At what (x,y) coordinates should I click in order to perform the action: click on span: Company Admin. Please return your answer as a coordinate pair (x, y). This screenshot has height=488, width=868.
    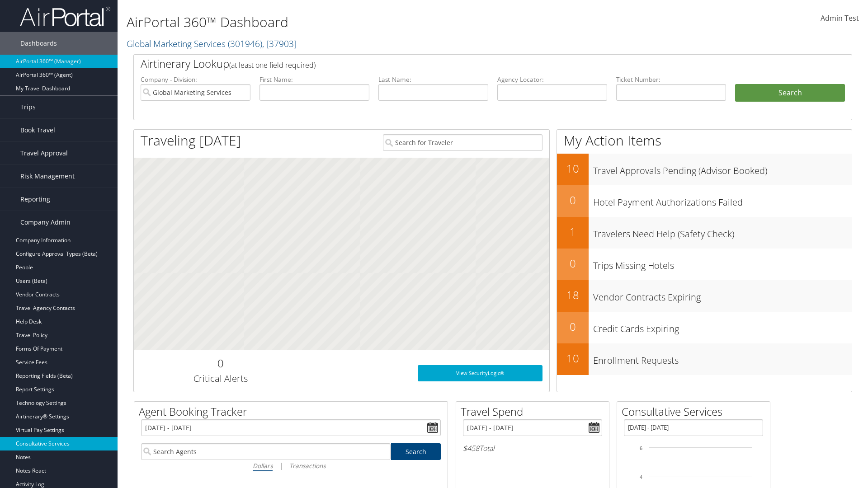
    Looking at the image, I should click on (45, 223).